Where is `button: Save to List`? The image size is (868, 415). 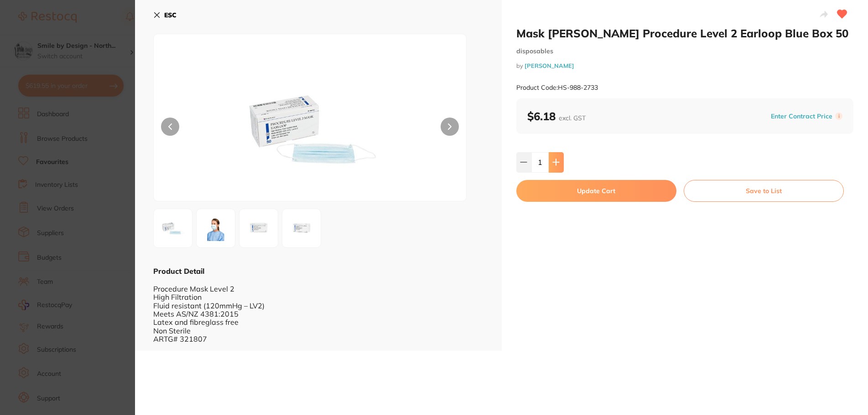
button: Save to List is located at coordinates (763, 191).